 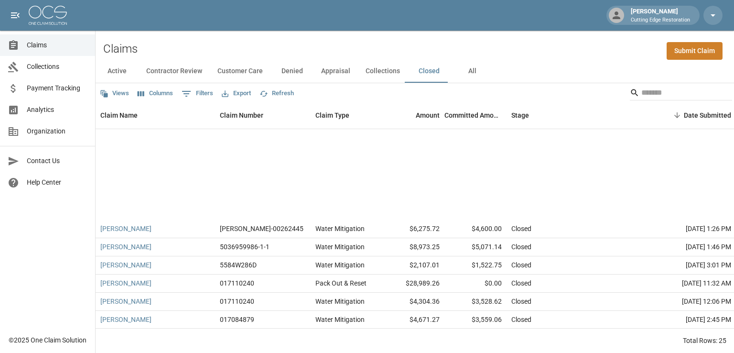 What do you see at coordinates (472, 71) in the screenshot?
I see `button: All` at bounding box center [472, 71].